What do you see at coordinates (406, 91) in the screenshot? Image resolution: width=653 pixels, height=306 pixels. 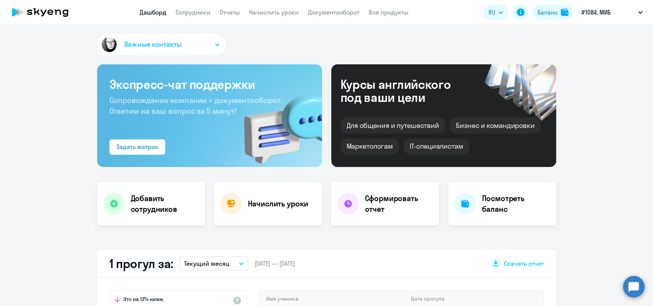 I see `div: Курсы английского под ваши цели` at bounding box center [406, 91].